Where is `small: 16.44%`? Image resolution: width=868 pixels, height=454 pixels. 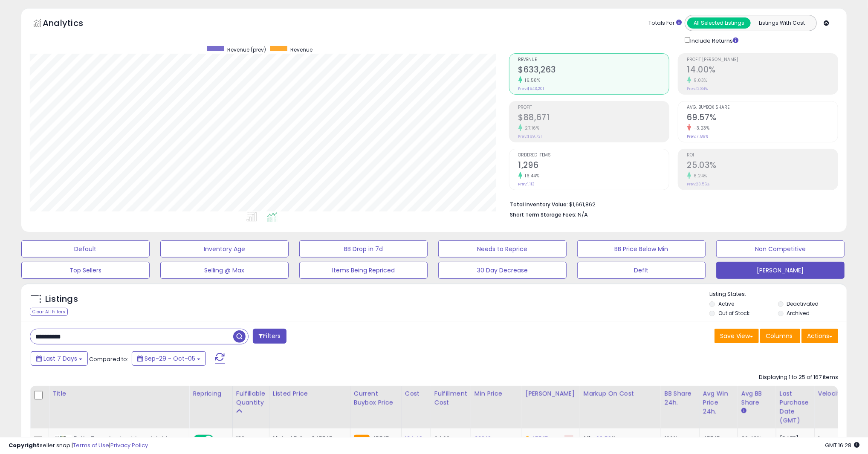 small: 16.44% is located at coordinates (531, 176).